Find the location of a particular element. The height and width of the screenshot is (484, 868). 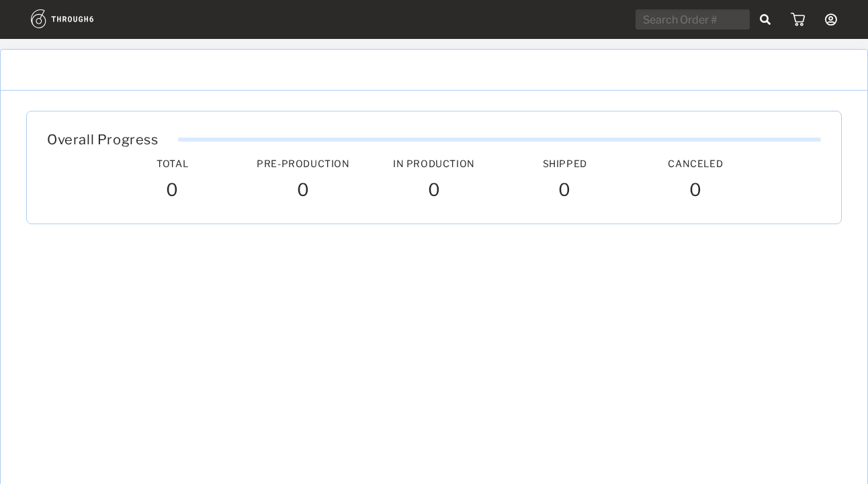

span: Overall Progress is located at coordinates (103, 140).